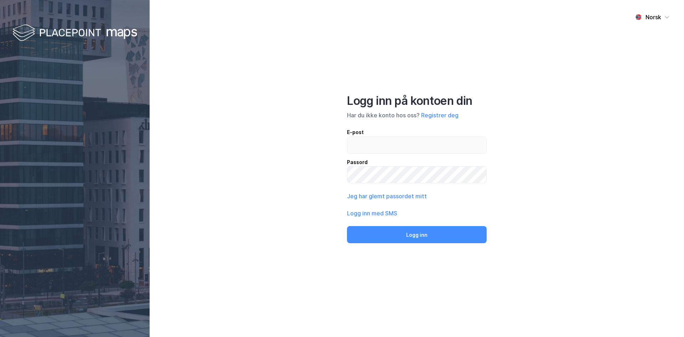 Image resolution: width=684 pixels, height=337 pixels. I want to click on button: Jeg har glemt passordet mitt, so click(387, 196).